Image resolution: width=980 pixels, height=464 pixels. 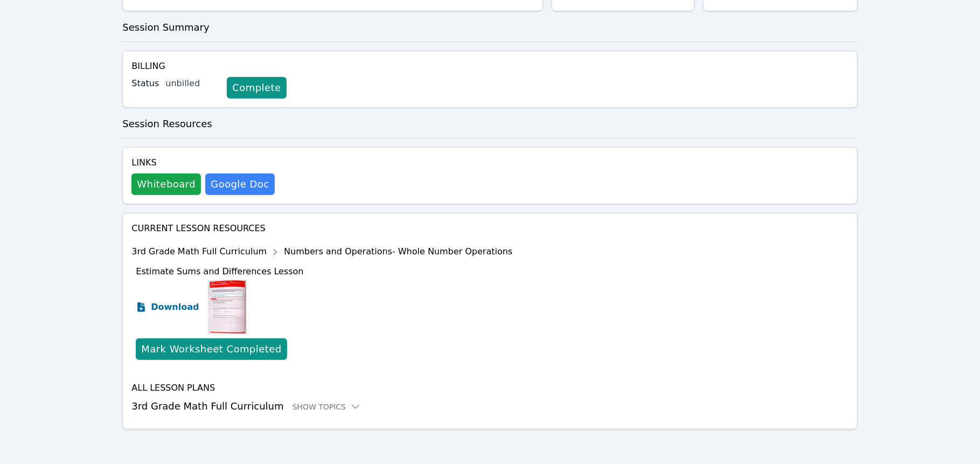 What do you see at coordinates (202, 163) in the screenshot?
I see `h4: Links` at bounding box center [202, 163].